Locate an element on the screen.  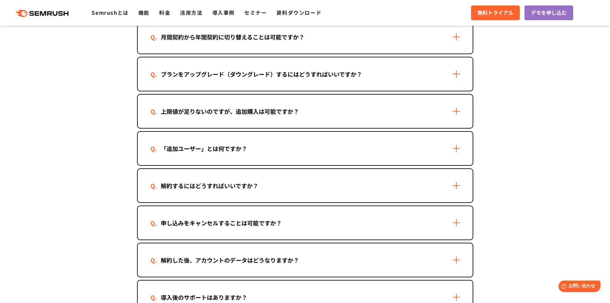
a: 導入事例 is located at coordinates (223, 12).